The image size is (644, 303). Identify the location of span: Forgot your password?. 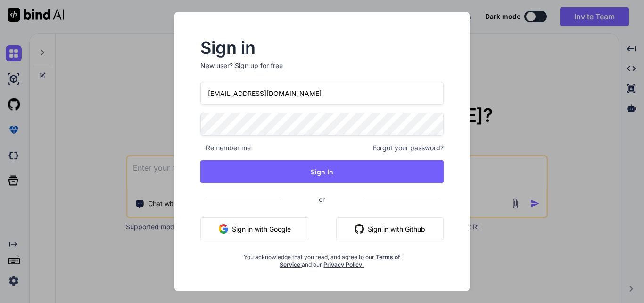
(408, 148).